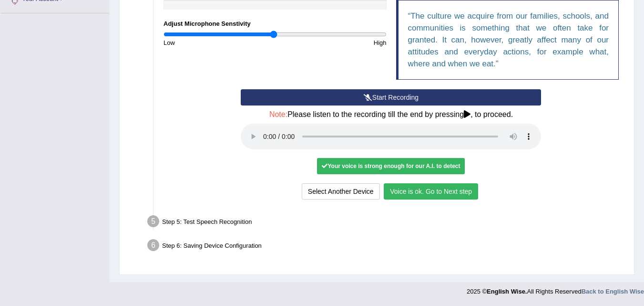 This screenshot has height=306, width=644. What do you see at coordinates (509, 39) in the screenshot?
I see `q: The culture we acquire from our families, schools, and communities is something that we often tak...` at bounding box center [509, 39].